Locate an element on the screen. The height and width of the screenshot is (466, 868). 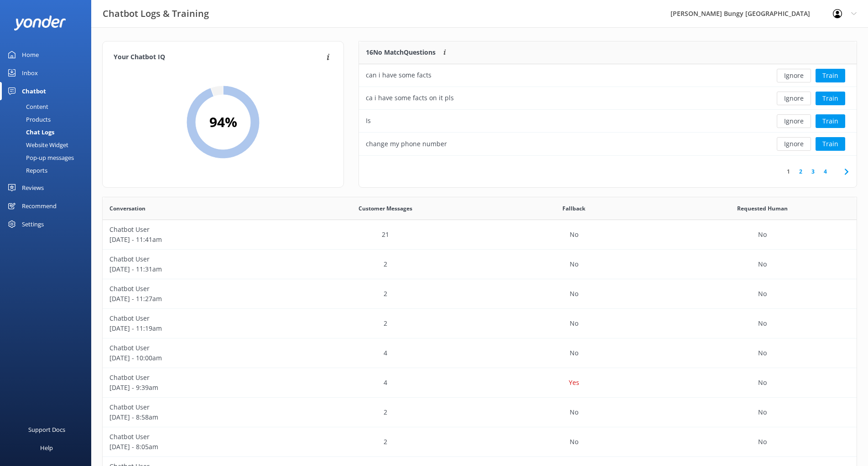
span: Conversation is located at coordinates (128, 208).